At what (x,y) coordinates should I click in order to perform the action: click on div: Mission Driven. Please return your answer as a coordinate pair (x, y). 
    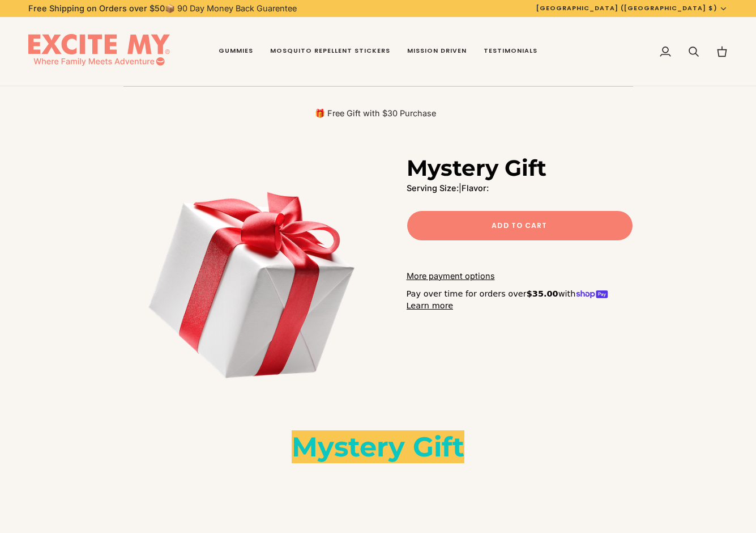
    Looking at the image, I should click on (437, 52).